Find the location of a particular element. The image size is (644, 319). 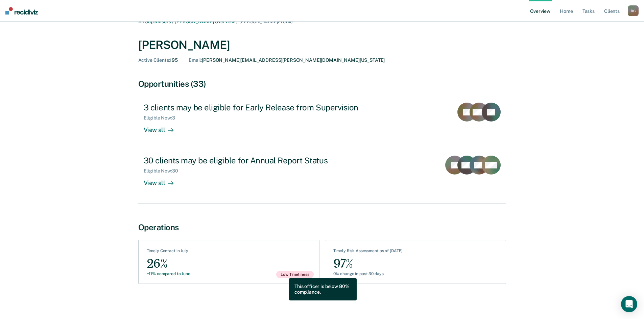

div: +11% compared to June is located at coordinates (168, 274).